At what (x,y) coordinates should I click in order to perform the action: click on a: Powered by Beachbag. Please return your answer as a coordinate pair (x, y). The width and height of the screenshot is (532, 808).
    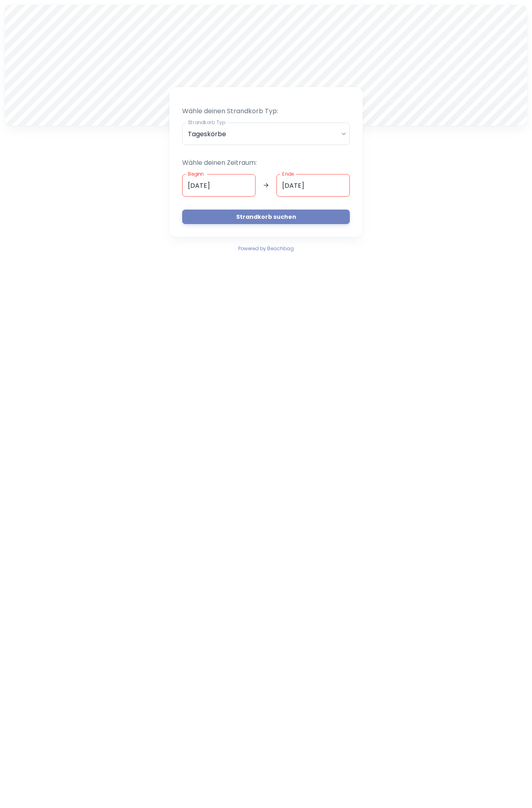
    Looking at the image, I should click on (266, 248).